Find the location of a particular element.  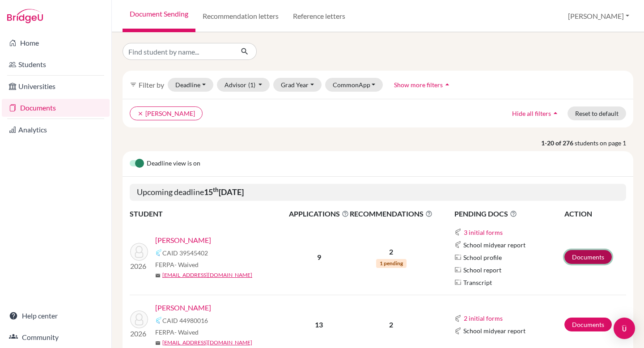

span: Hide all filters is located at coordinates (531, 113).